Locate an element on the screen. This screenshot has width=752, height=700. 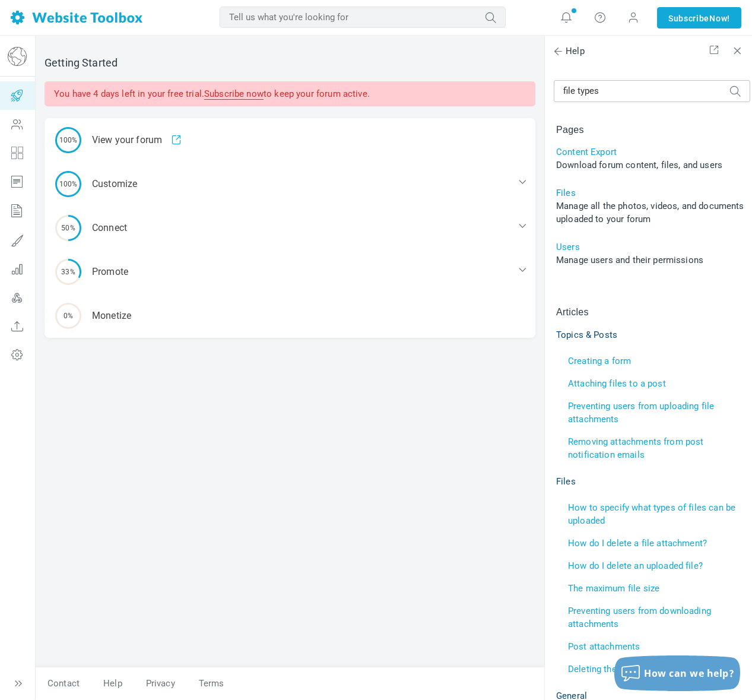
div: Connect is located at coordinates (290, 228).